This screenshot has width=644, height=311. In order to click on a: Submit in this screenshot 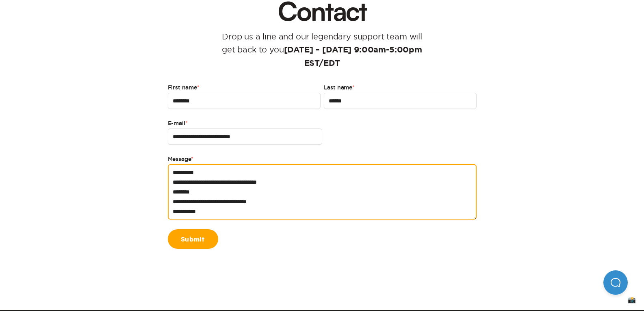, I will do `click(193, 239)`.